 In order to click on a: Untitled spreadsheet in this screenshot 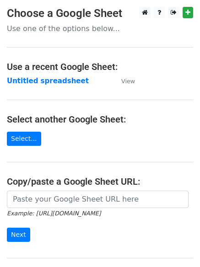, I will do `click(48, 81)`.